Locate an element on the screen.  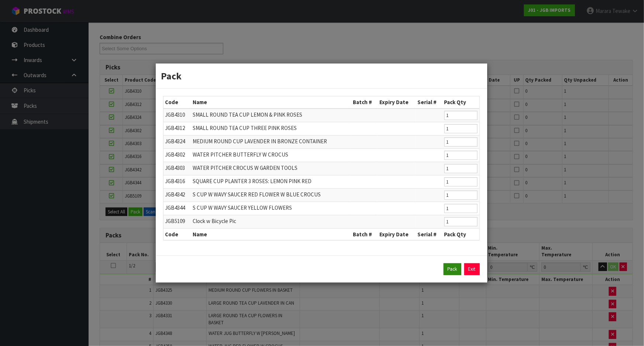
span: SMALL ROUND TEA CUP THREE PINK ROSES is located at coordinates (244, 128).